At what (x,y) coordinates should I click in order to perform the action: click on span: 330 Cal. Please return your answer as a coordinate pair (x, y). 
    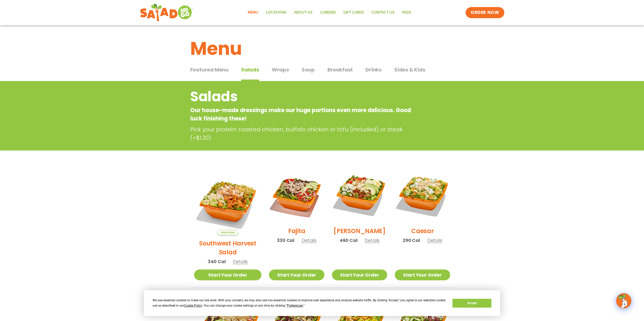
    Looking at the image, I should click on (285, 240).